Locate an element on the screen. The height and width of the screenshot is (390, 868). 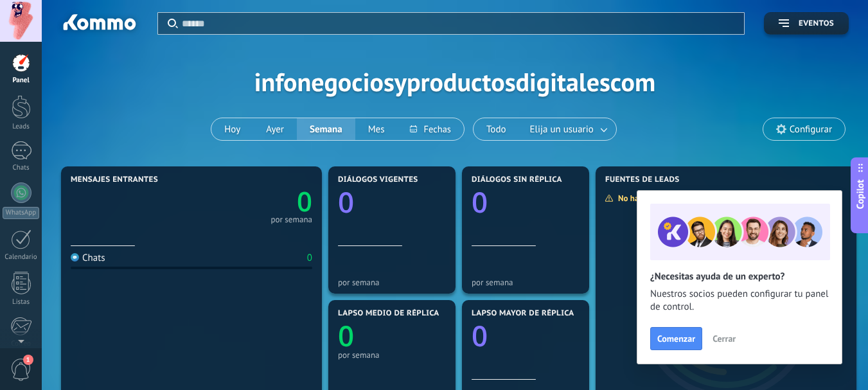
button: Comenzar is located at coordinates (676, 338).